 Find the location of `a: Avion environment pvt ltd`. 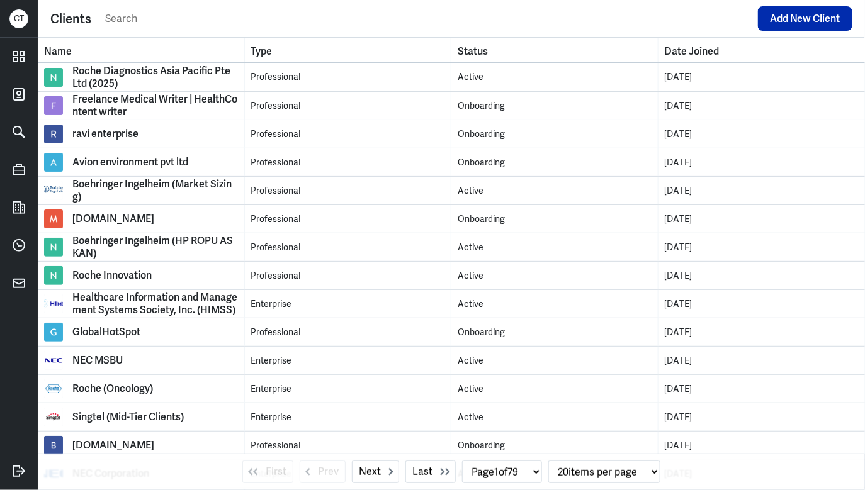

a: Avion environment pvt ltd is located at coordinates (141, 162).